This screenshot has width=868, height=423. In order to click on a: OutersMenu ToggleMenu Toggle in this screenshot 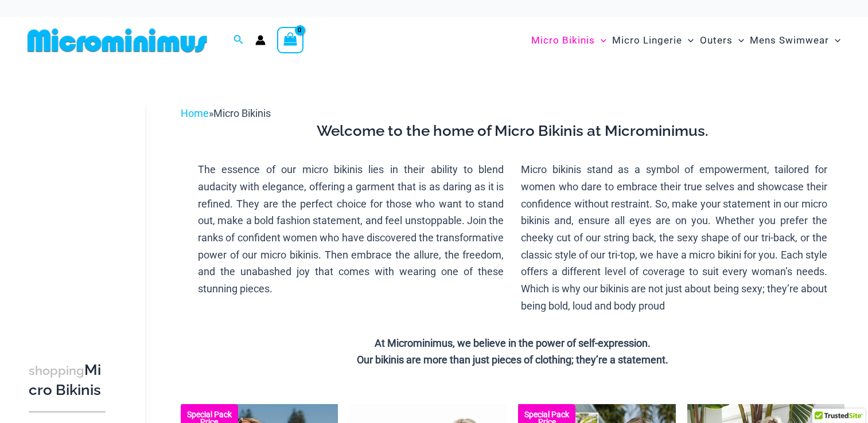, I will do `click(722, 40)`.